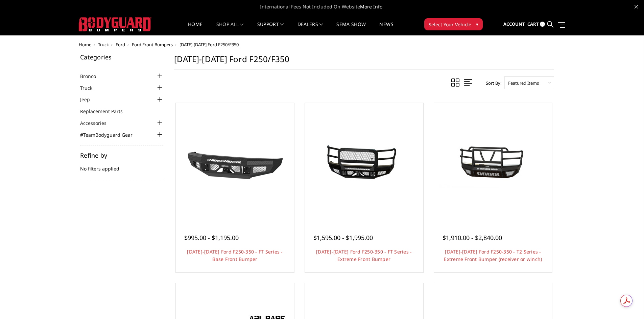 This screenshot has height=319, width=644. What do you see at coordinates (344, 238) in the screenshot?
I see `span: $1,595.00 - $1,995.00` at bounding box center [344, 238].